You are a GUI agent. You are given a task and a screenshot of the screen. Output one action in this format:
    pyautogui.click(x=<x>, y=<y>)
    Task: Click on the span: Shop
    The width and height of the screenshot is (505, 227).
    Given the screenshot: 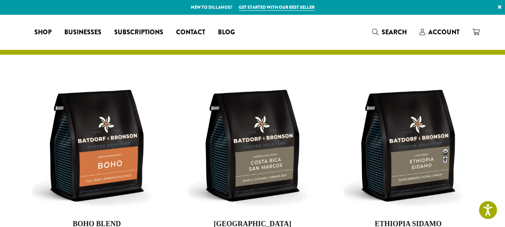 What is the action you would take?
    pyautogui.click(x=43, y=32)
    